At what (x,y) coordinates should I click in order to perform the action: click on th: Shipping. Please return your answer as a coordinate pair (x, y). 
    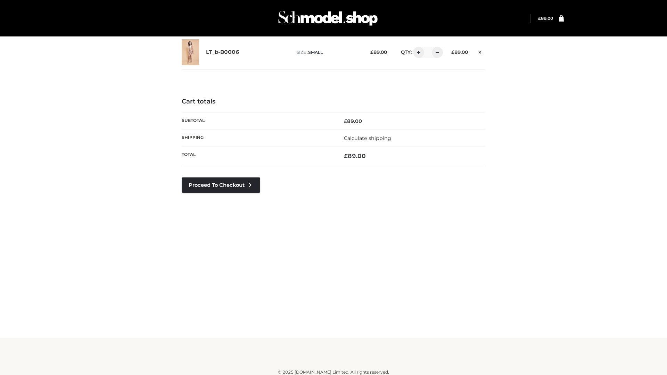
    Looking at the image, I should click on (258, 138).